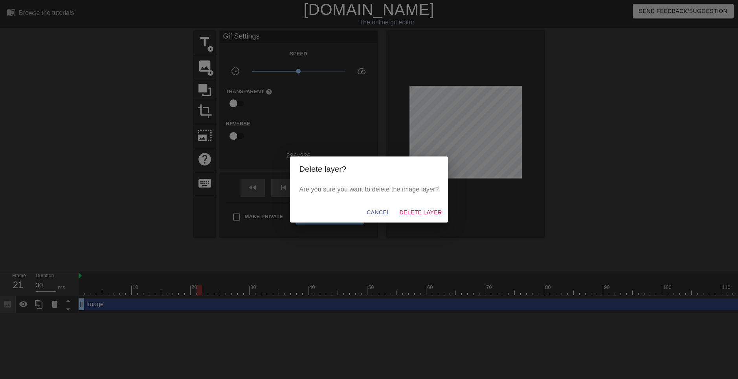 Image resolution: width=738 pixels, height=379 pixels. What do you see at coordinates (420, 212) in the screenshot?
I see `button: Delete Layer` at bounding box center [420, 212].